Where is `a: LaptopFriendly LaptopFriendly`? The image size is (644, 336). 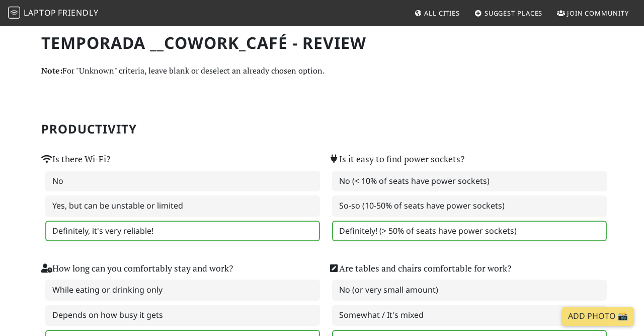
a: LaptopFriendly LaptopFriendly is located at coordinates (53, 13).